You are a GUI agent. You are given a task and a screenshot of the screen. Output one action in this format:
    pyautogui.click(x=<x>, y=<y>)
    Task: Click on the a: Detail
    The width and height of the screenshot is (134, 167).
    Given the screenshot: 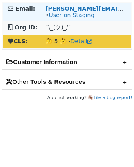 What is the action you would take?
    pyautogui.click(x=81, y=41)
    